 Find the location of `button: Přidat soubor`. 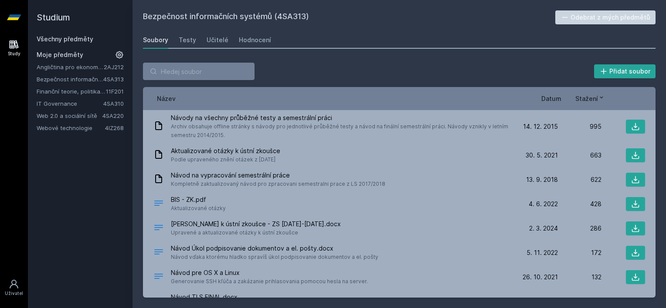

button: Přidat soubor is located at coordinates (625, 71).